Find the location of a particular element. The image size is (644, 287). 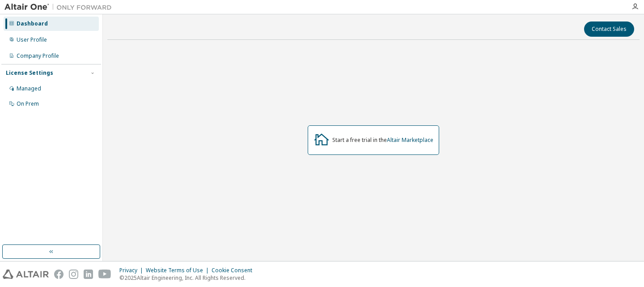

img: altair_logo.svg is located at coordinates (26, 274).